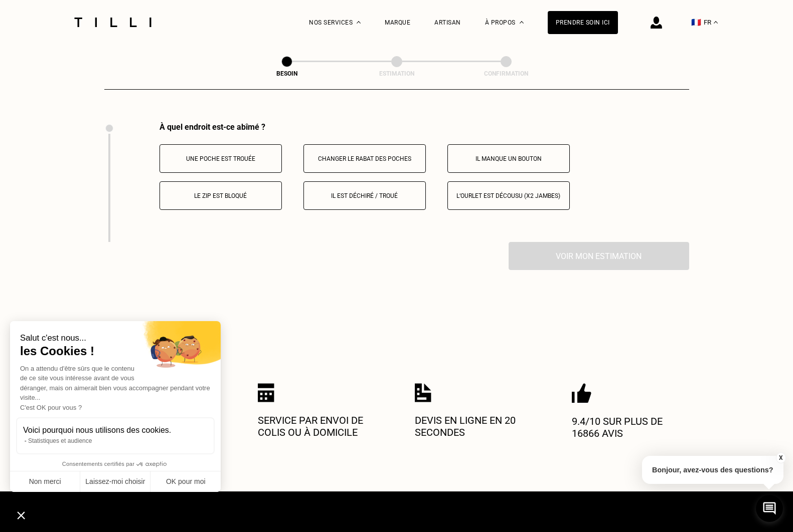  I want to click on p: Le zip est bloqué, so click(220, 196).